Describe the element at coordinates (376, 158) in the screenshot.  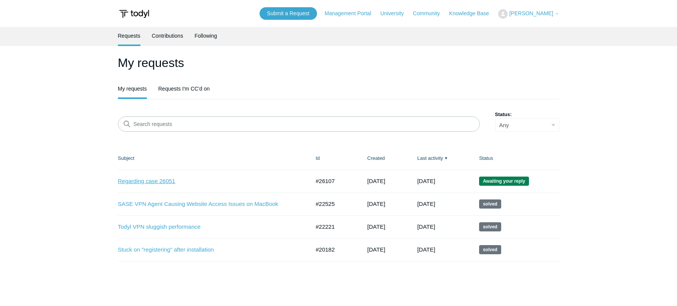
I see `a: Created` at that location.